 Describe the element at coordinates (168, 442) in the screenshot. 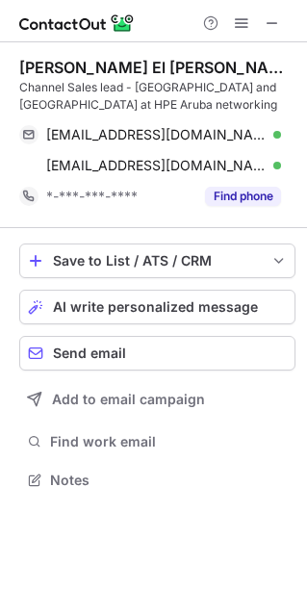

I see `span: Find work email` at that location.